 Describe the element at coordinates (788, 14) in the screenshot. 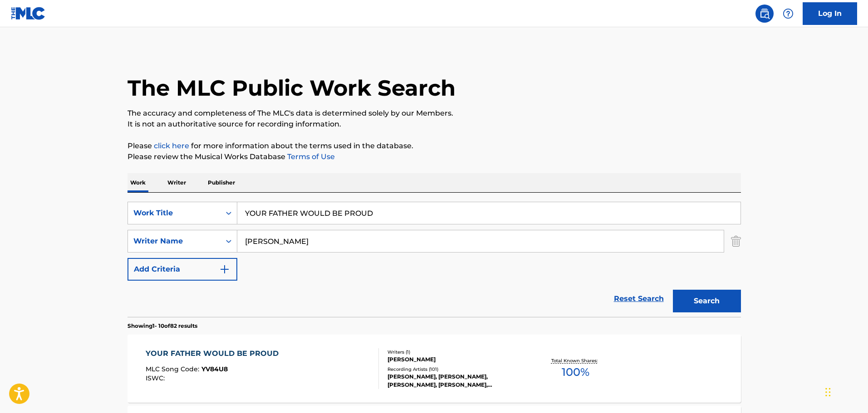

I see `img: help` at that location.